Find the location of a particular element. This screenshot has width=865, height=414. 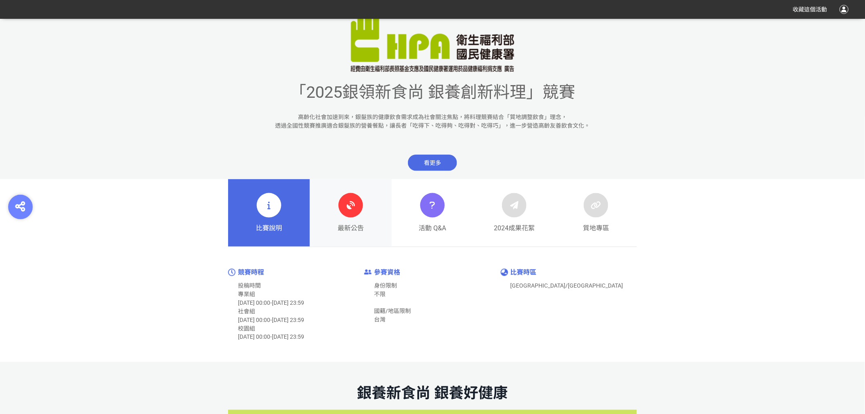

span: 看更多 is located at coordinates (432, 163).